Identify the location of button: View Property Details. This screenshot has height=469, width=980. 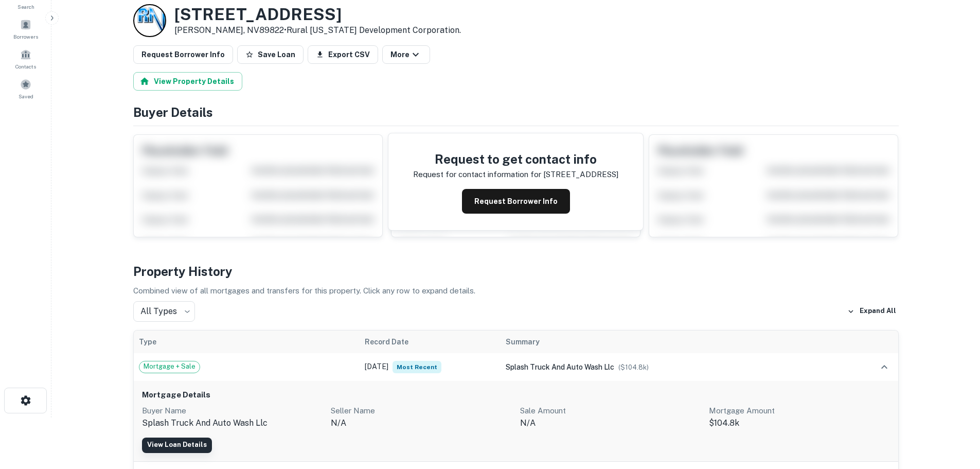
(188, 81).